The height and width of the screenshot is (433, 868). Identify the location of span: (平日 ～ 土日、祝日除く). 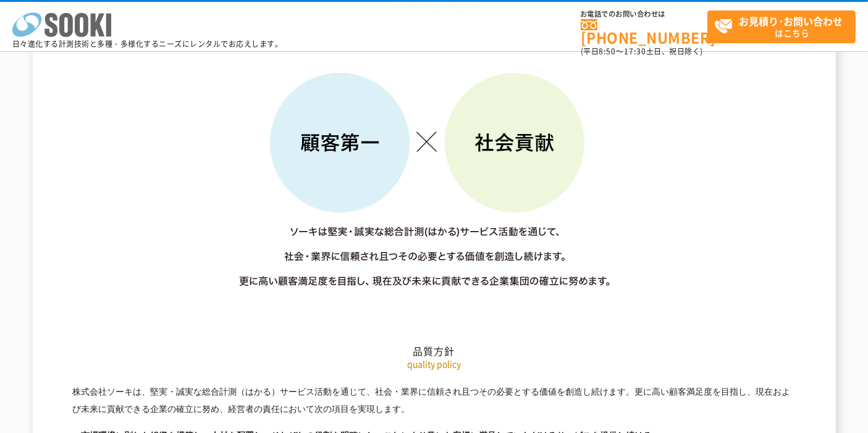
(642, 51).